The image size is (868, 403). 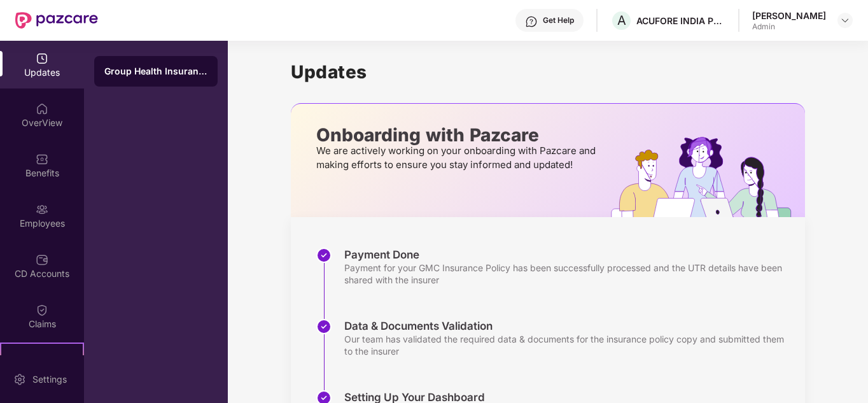 I want to click on img: svg+xml;base64,PHN2ZyBpZD0iQ2xhaW0iIHhtbG5zPSJodHRwOi8vd3d3LnczLm9yZy8yMDAwL3N2ZyIgd2lkdGg9IjIwIi..., so click(x=42, y=310).